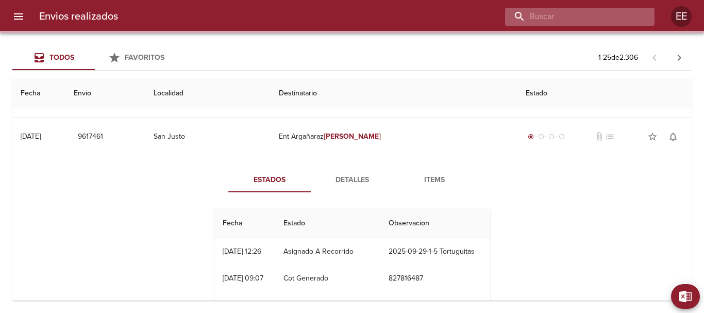  Describe the element at coordinates (208, 93) in the screenshot. I see `th: Localidad` at that location.